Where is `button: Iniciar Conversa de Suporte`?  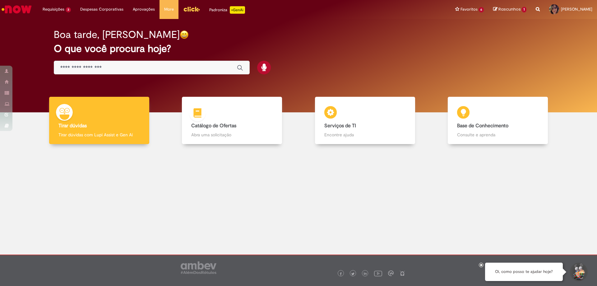 button: Iniciar Conversa de Suporte is located at coordinates (578, 272).